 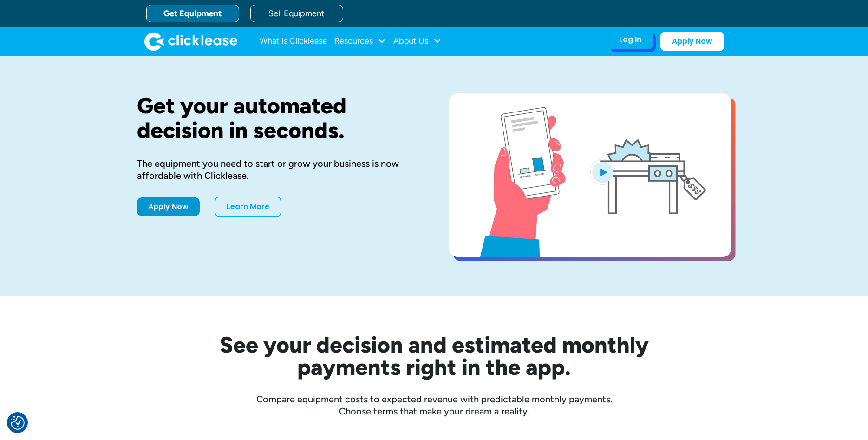 I want to click on a: Learn More, so click(x=248, y=207).